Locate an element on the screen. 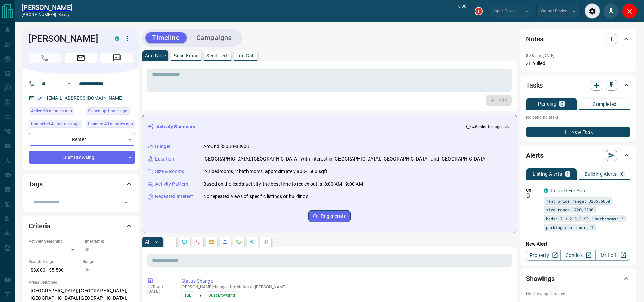  p: Listing Alerts is located at coordinates (547, 174).